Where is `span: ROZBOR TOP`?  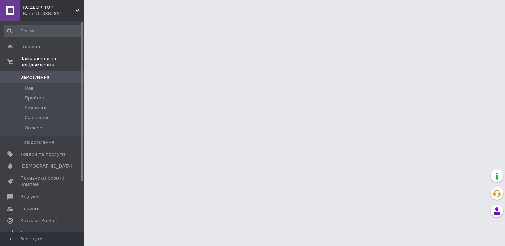 span: ROZBOR TOP is located at coordinates (49, 7).